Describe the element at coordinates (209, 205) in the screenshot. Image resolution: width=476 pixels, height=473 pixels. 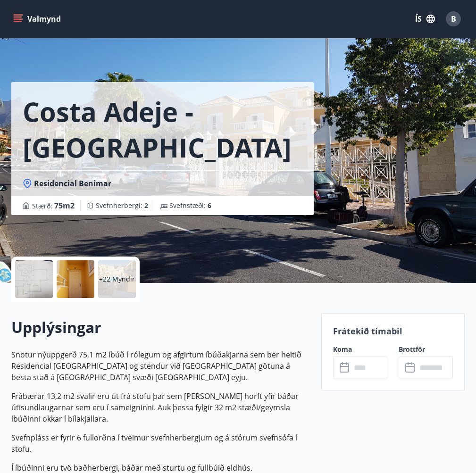
I see `span: 6` at that location.